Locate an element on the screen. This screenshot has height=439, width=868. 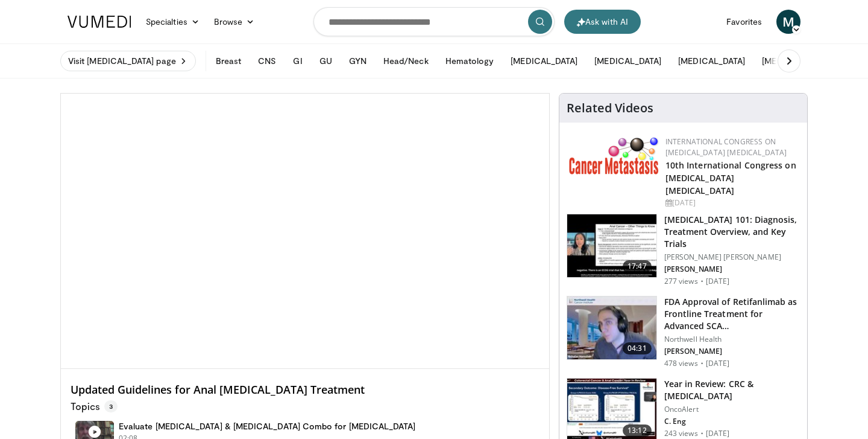
h4: Related Videos is located at coordinates (610, 108).